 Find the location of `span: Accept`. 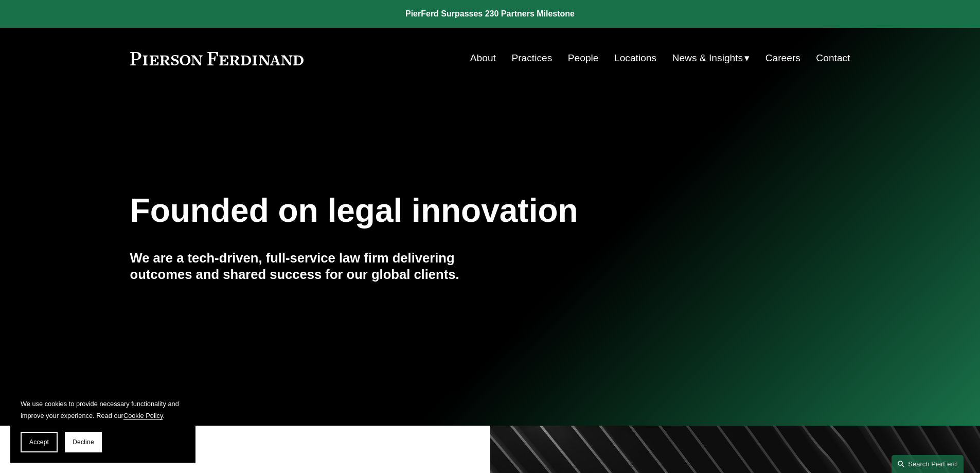

span: Accept is located at coordinates (39, 442).